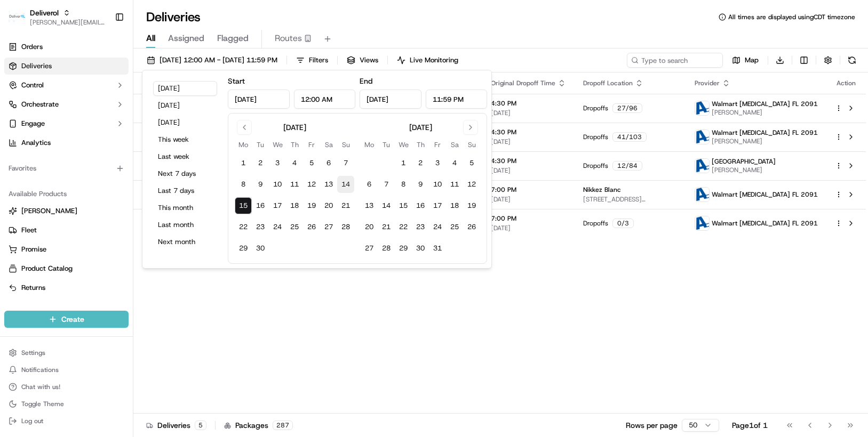  What do you see at coordinates (628, 108) in the screenshot?
I see `div: 27 / 96` at bounding box center [628, 108].